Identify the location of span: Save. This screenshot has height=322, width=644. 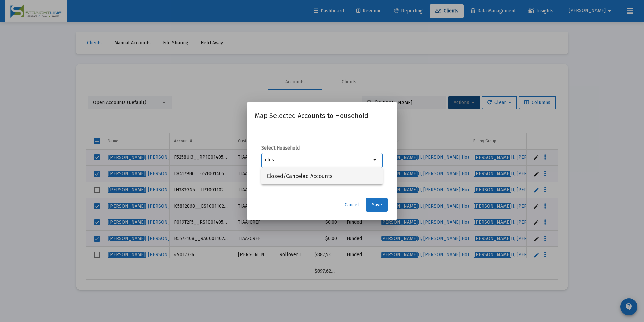
(377, 204).